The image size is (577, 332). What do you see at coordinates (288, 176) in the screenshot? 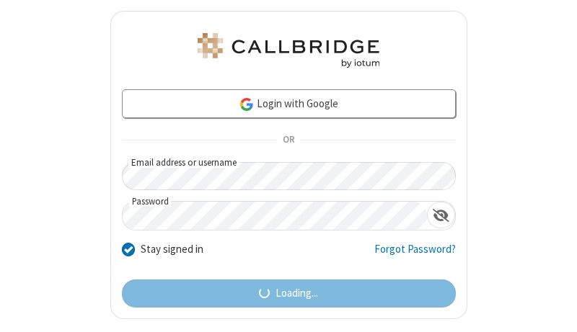
I see `input: Email address or username` at bounding box center [288, 176].